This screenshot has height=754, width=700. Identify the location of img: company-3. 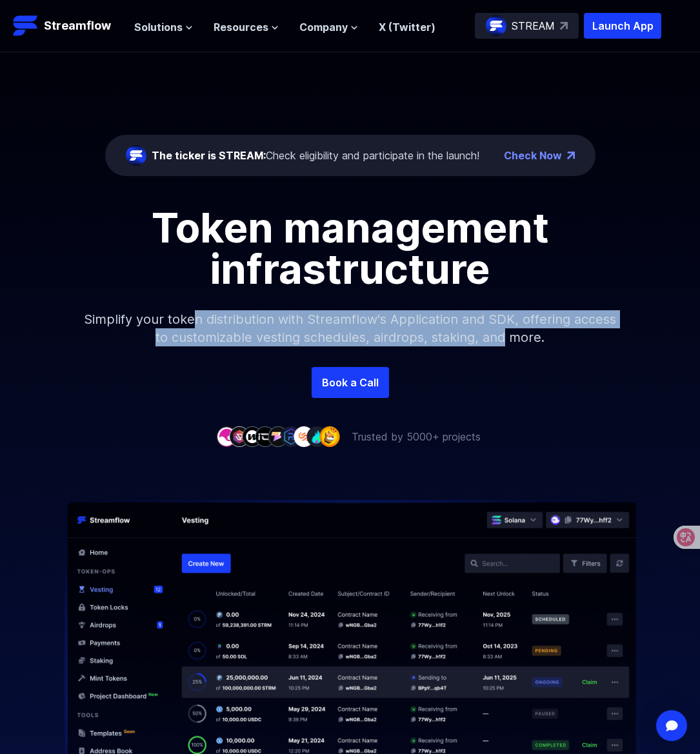
(253, 436).